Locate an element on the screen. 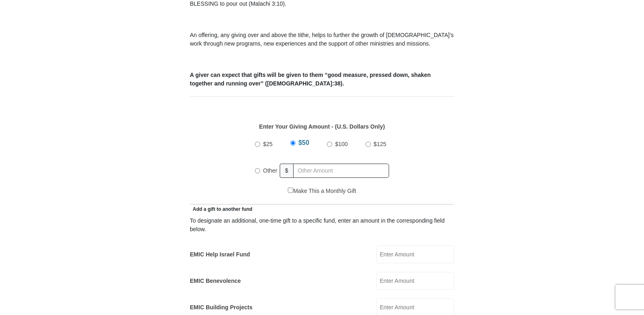  label: EMIC Help Israel Fund is located at coordinates (220, 254).